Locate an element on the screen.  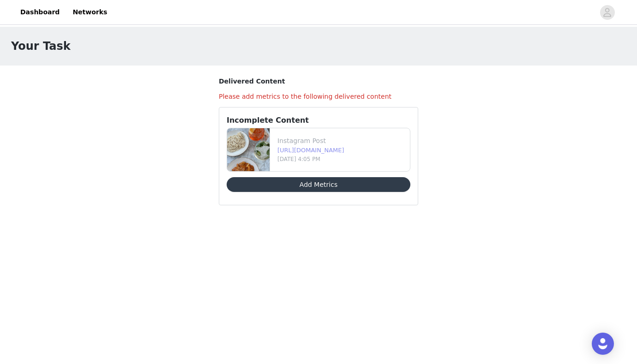
h1: Your Task is located at coordinates (40, 46).